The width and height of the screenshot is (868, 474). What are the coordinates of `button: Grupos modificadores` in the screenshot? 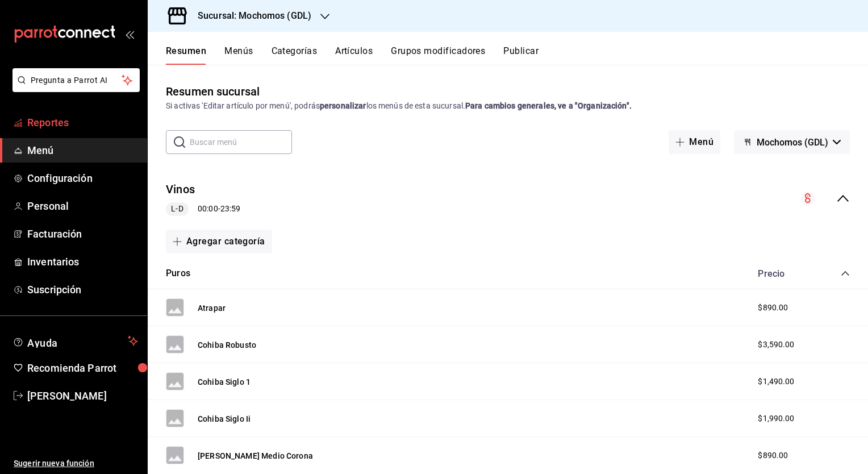 It's located at (438, 55).